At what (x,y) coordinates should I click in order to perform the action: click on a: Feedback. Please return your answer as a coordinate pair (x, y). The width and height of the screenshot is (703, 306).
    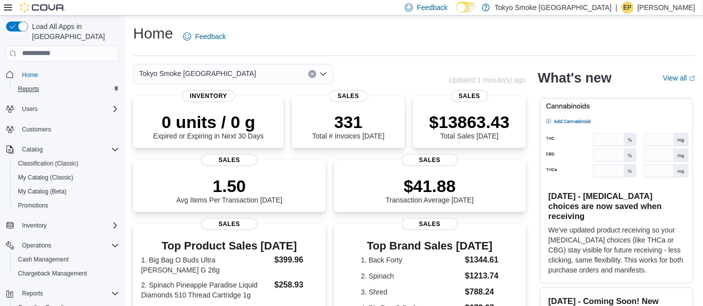
    Looking at the image, I should click on (204, 37).